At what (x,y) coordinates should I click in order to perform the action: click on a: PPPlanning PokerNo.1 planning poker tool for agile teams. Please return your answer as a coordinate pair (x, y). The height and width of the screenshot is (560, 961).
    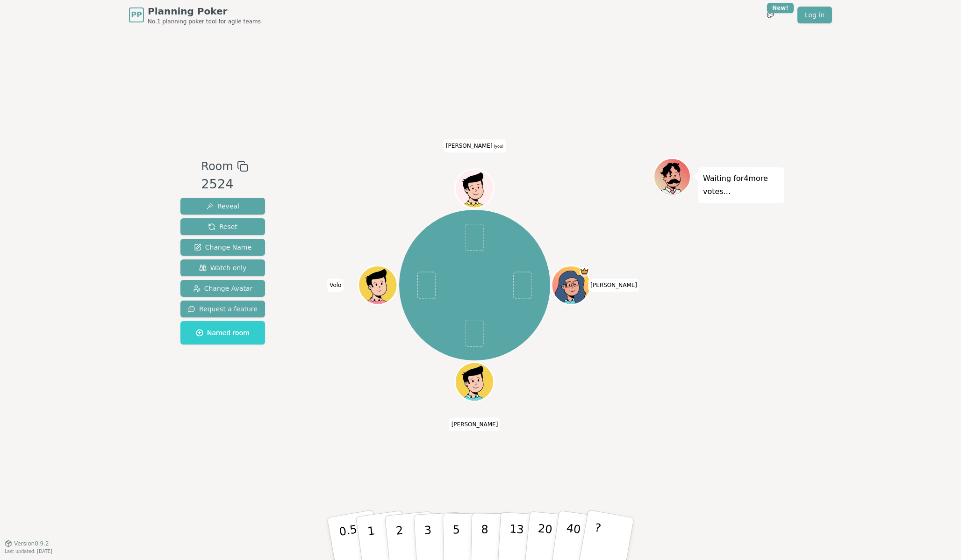
    Looking at the image, I should click on (195, 15).